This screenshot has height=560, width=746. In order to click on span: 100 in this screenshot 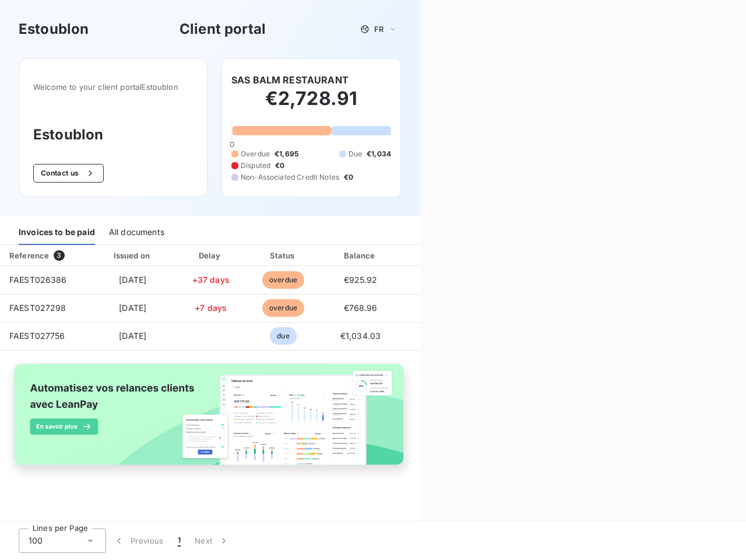, I will do `click(36, 540)`.